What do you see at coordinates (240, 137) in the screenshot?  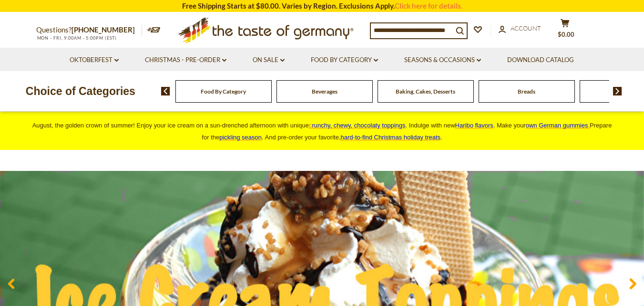 I see `a: pickling season` at bounding box center [240, 137].